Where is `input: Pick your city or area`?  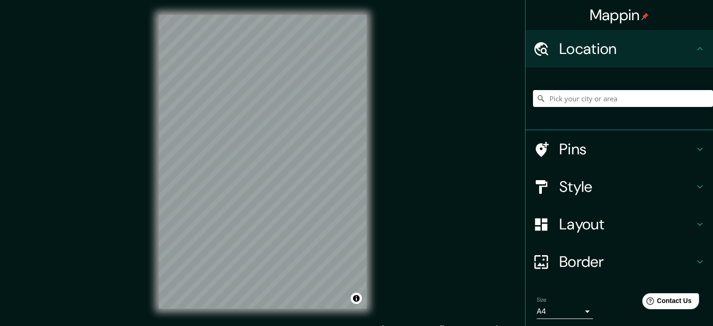 input: Pick your city or area is located at coordinates (623, 98).